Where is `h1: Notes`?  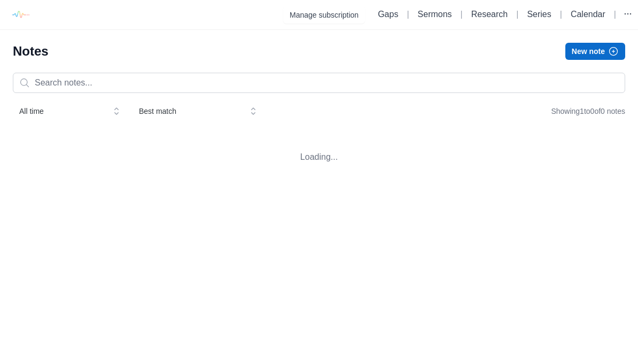 h1: Notes is located at coordinates (30, 51).